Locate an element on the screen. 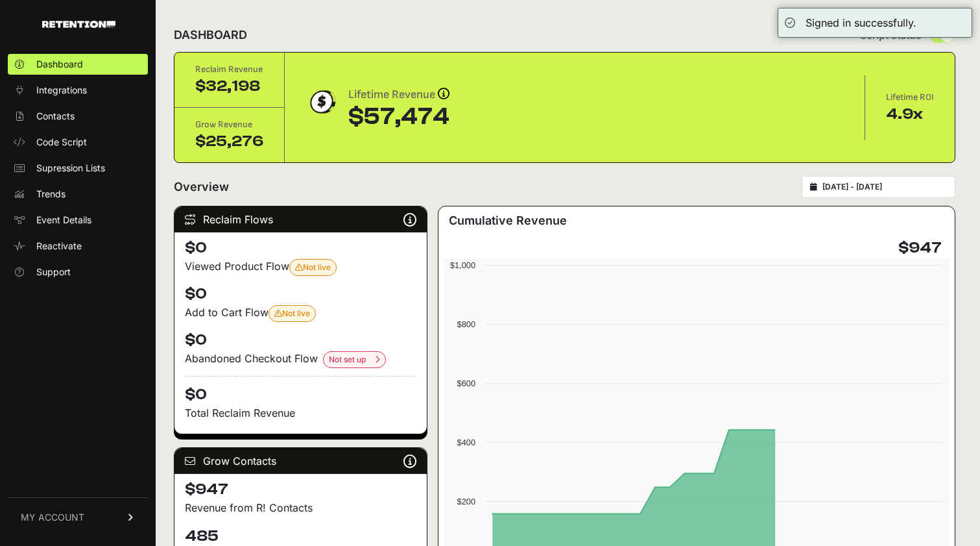  a: Reactivate is located at coordinates (78, 246).